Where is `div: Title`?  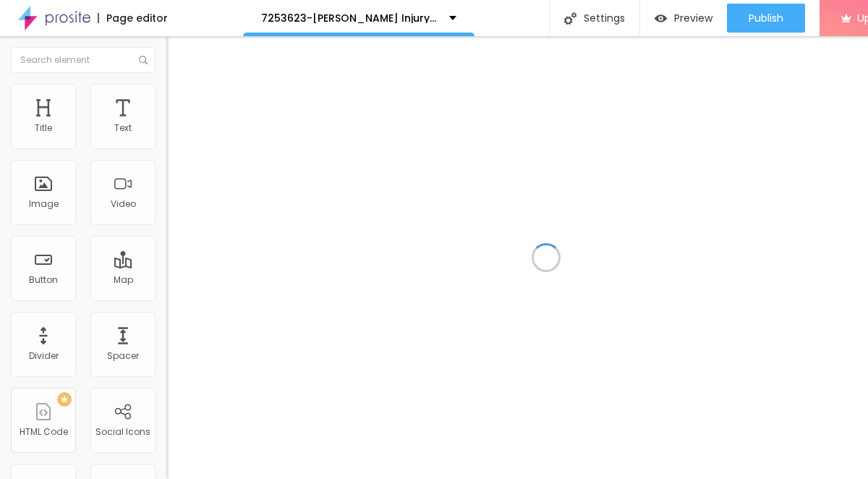 div: Title is located at coordinates (43, 128).